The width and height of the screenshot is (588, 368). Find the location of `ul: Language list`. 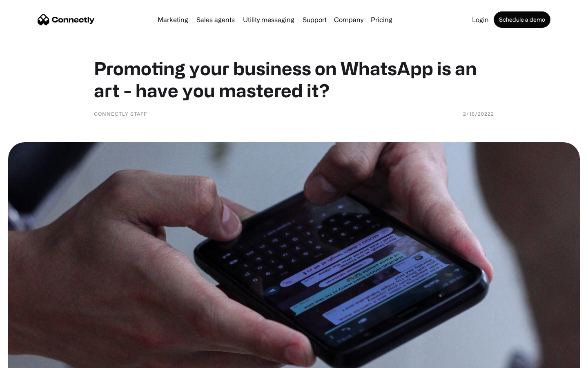

ul: Language list is located at coordinates (33, 359).